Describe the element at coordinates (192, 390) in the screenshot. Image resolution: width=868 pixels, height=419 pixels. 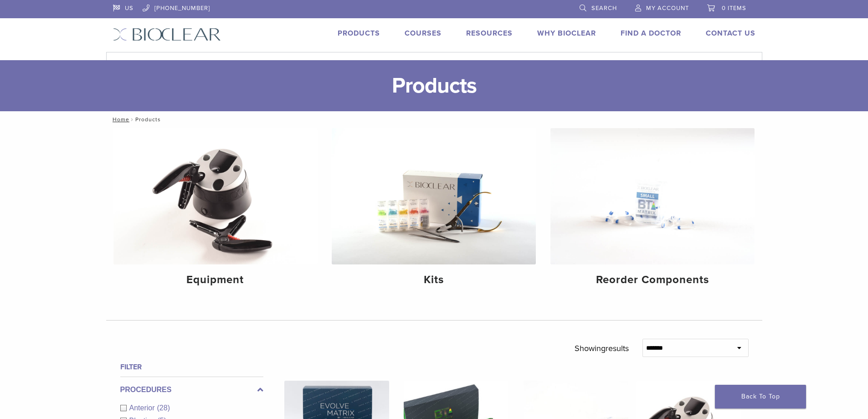
I see `label: Procedures` at that location.